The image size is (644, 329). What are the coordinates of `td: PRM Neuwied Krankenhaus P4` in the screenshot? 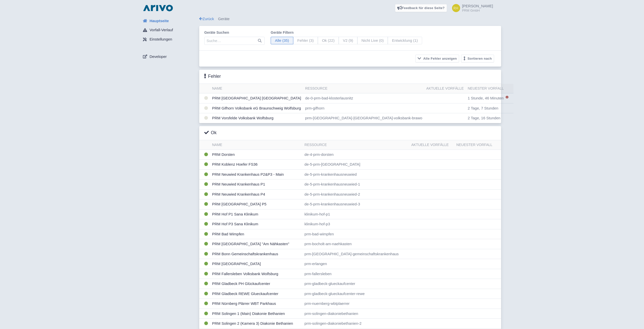 It's located at (256, 194).